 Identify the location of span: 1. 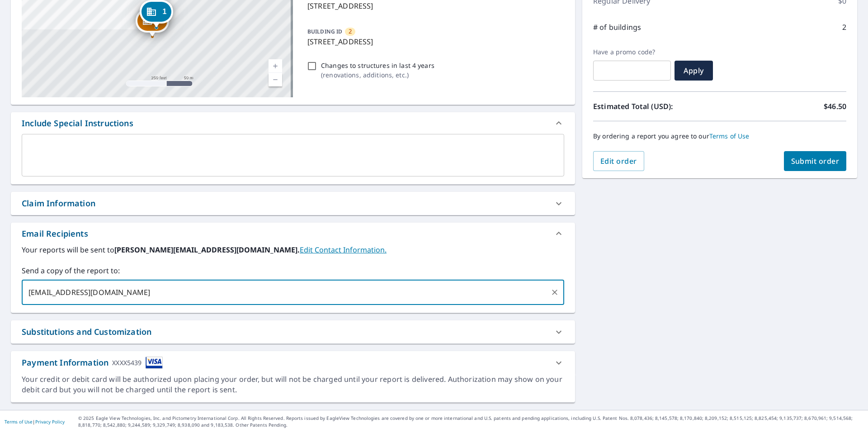
(164, 11).